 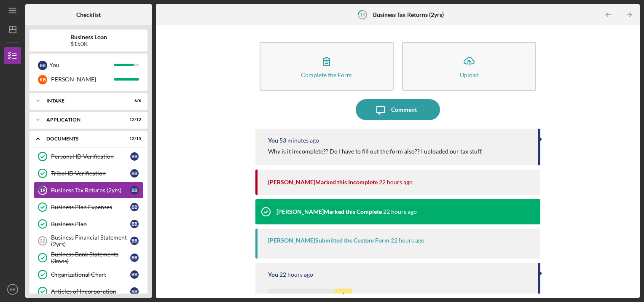 What do you see at coordinates (13, 289) in the screenshot?
I see `button: BB` at bounding box center [13, 289].